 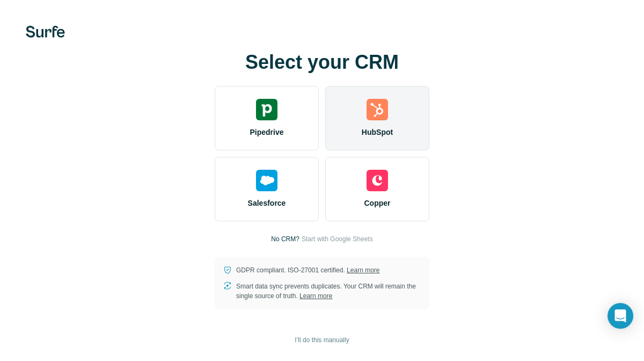 What do you see at coordinates (377, 109) in the screenshot?
I see `img: hubspot's logo` at bounding box center [377, 109].